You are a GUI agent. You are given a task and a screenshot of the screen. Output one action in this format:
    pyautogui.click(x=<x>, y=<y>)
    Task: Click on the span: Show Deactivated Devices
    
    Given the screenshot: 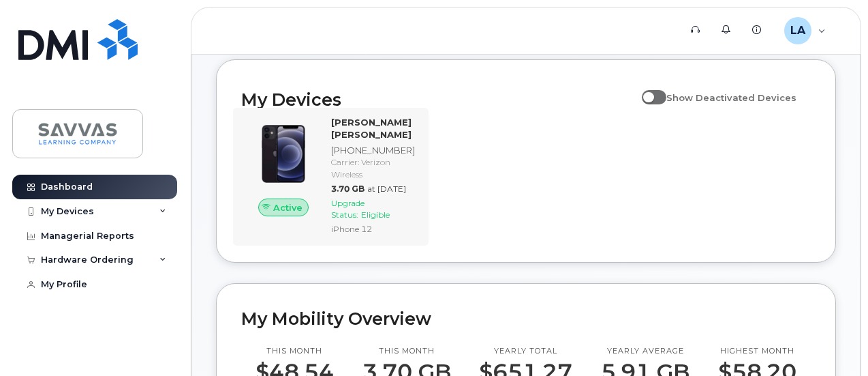 What is the action you would take?
    pyautogui.click(x=731, y=98)
    